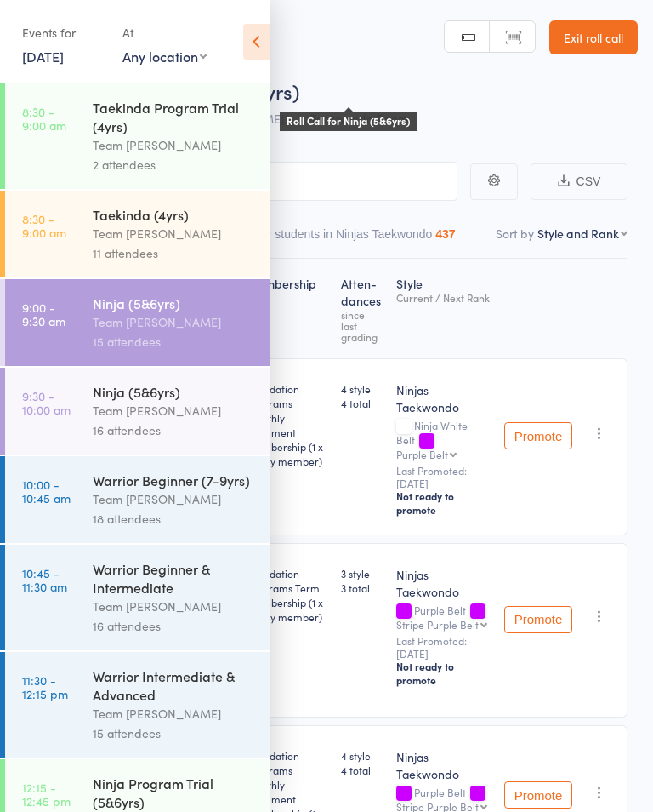  What do you see at coordinates (46, 402) in the screenshot?
I see `time: 9:30 - 10:00 am` at bounding box center [46, 402].